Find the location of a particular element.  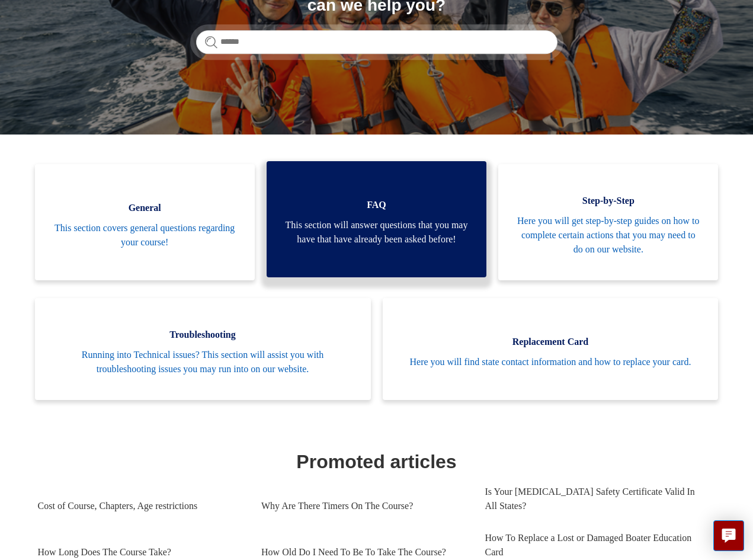

span: Replacement Card is located at coordinates (551, 342).